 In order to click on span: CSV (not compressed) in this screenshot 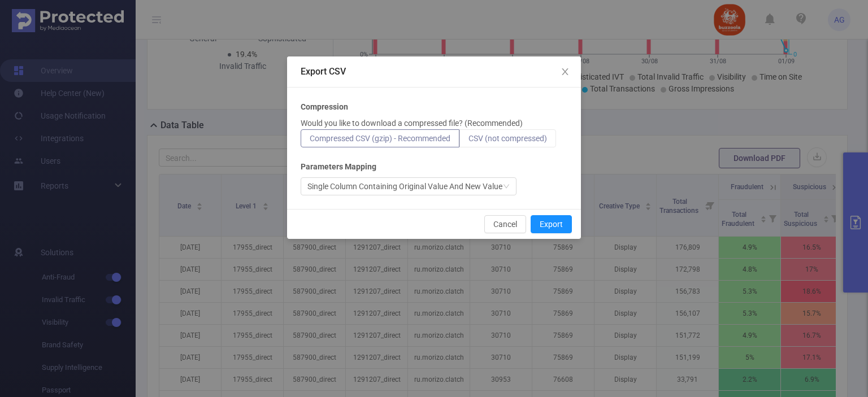, I will do `click(508, 138)`.